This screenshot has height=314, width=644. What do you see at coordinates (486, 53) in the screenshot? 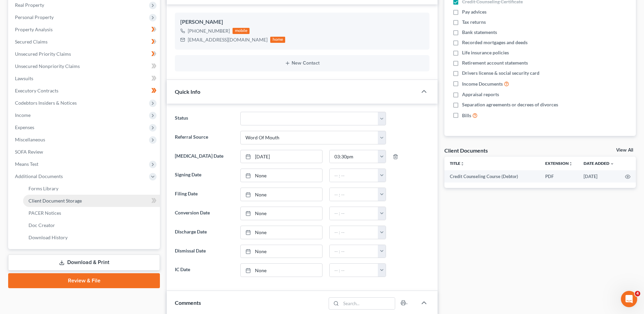
I see `span: Life insurance policies` at bounding box center [486, 53].